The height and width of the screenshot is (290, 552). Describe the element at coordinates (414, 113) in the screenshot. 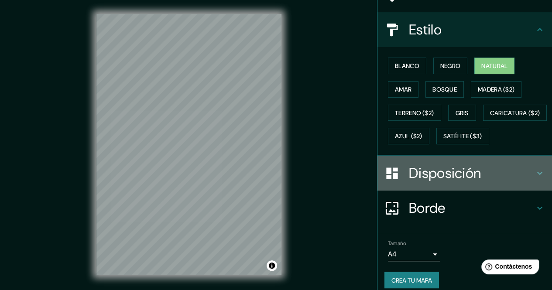

I see `button: Terreno ($2)` at that location.